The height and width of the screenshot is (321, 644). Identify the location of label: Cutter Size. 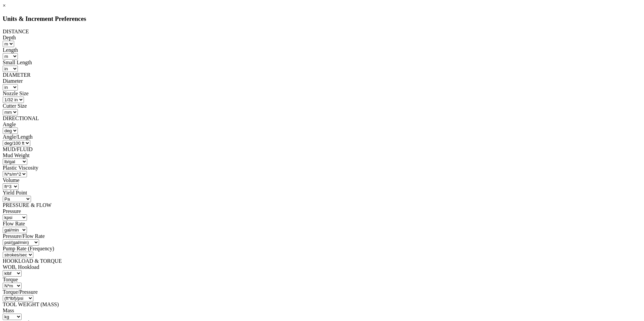
(15, 106).